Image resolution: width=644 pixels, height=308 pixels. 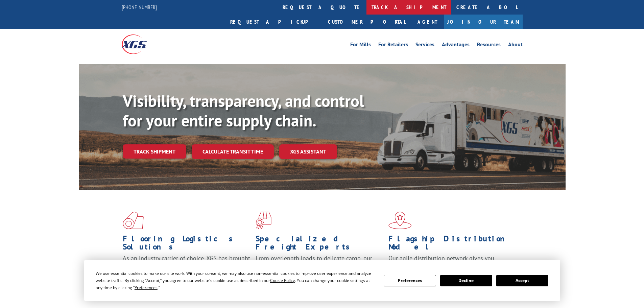 I want to click on a: For Mills, so click(x=360, y=46).